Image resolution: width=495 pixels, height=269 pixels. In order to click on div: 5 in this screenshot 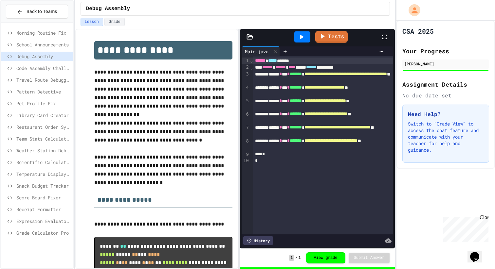, I will do `click(246, 104)`.